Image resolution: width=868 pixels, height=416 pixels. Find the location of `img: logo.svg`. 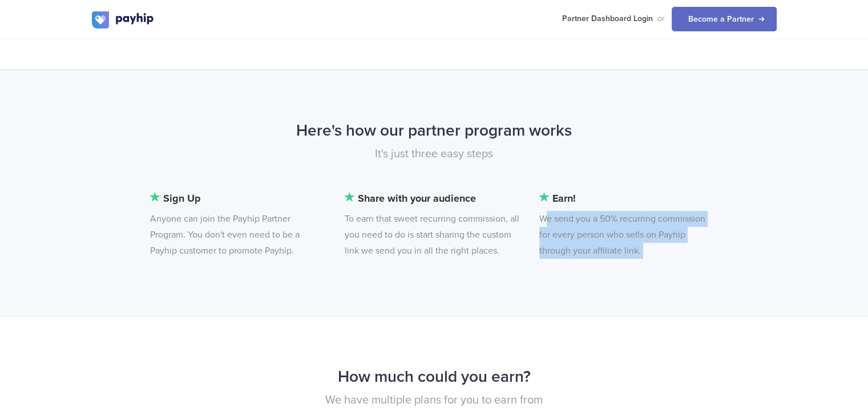

img: logo.svg is located at coordinates (123, 20).